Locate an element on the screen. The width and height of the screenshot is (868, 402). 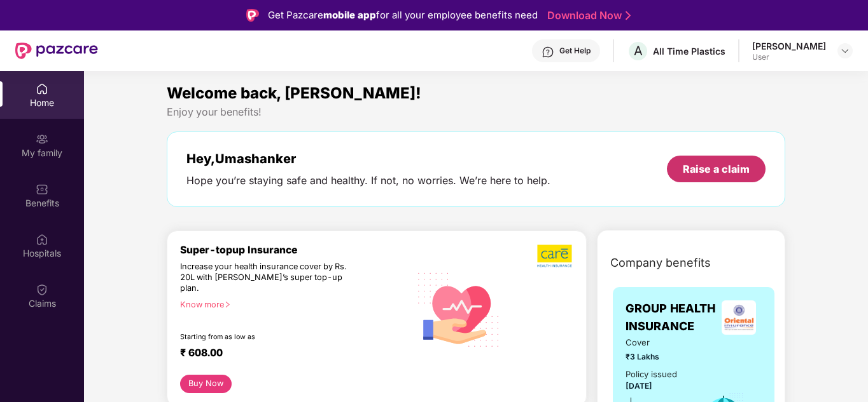
img: Stroke is located at coordinates (628, 15).